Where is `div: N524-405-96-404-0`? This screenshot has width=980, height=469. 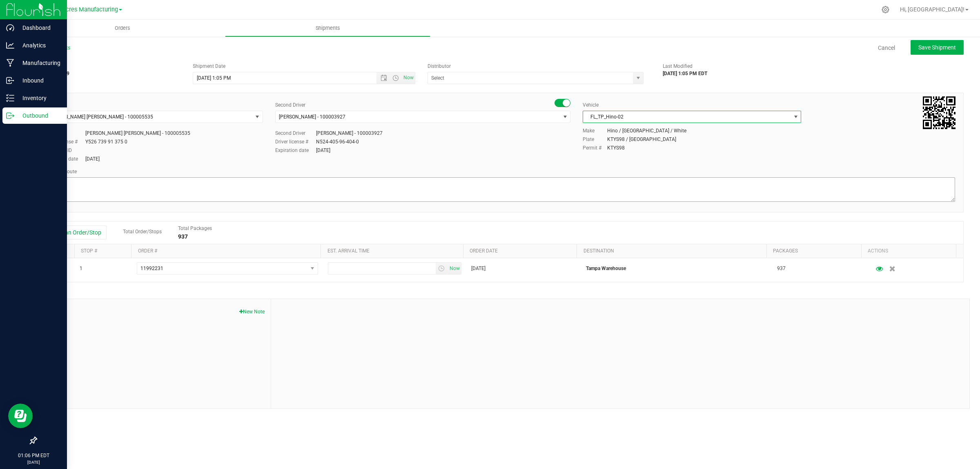
div: N524-405-96-404-0 is located at coordinates (338, 142).